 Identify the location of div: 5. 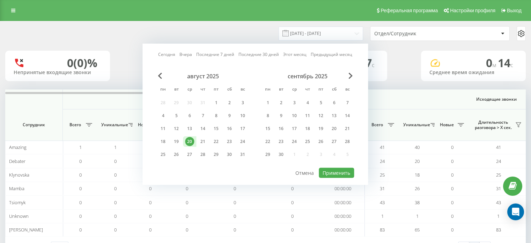
(321, 103).